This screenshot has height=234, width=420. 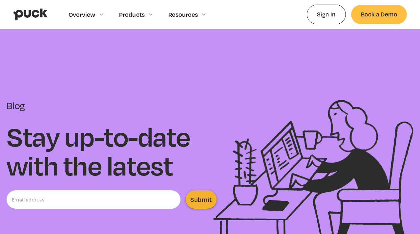 What do you see at coordinates (107, 151) in the screenshot?
I see `h1: Stay up-to-date with the latest` at bounding box center [107, 151].